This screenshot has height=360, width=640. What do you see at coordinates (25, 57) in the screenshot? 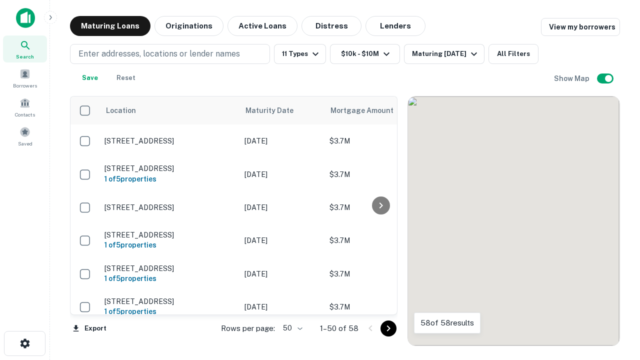
I see `span: Search` at bounding box center [25, 57].